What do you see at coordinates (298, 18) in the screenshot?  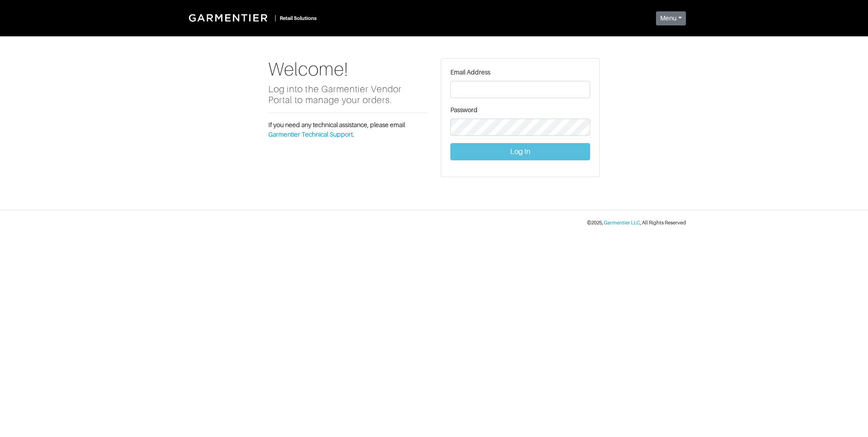 I see `small: Retail Solutions` at bounding box center [298, 18].